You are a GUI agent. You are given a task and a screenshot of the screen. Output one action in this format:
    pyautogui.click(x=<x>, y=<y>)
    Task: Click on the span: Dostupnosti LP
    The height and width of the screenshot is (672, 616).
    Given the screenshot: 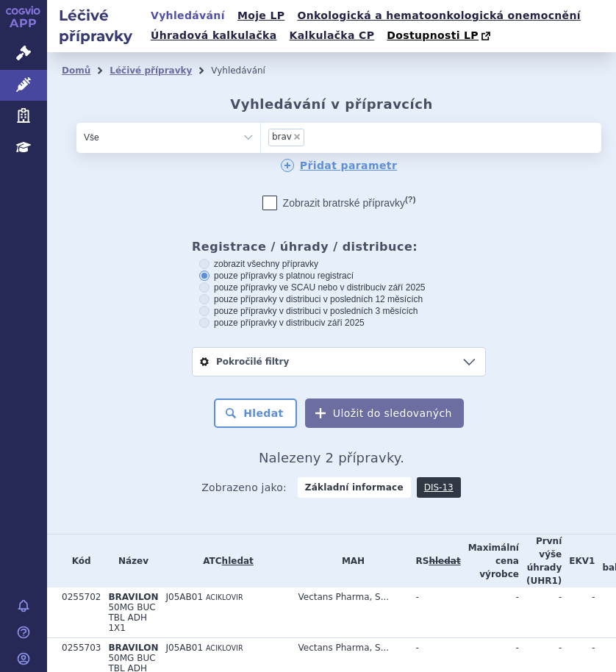 What is the action you would take?
    pyautogui.click(x=432, y=35)
    